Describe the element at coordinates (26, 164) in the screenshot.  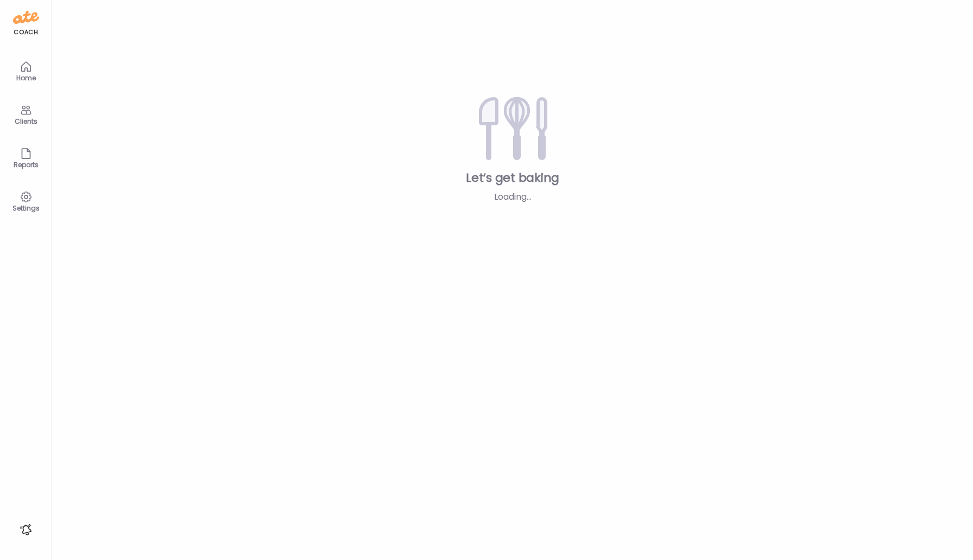
I see `div: Reports` at that location.